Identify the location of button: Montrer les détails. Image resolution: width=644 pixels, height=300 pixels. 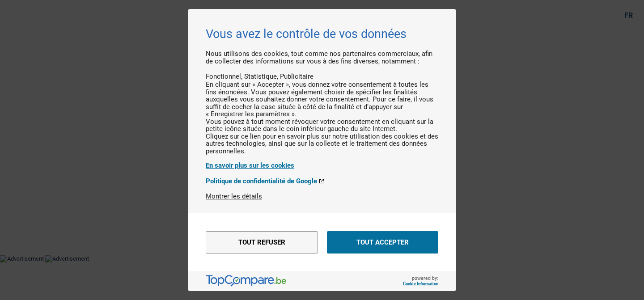
(234, 196).